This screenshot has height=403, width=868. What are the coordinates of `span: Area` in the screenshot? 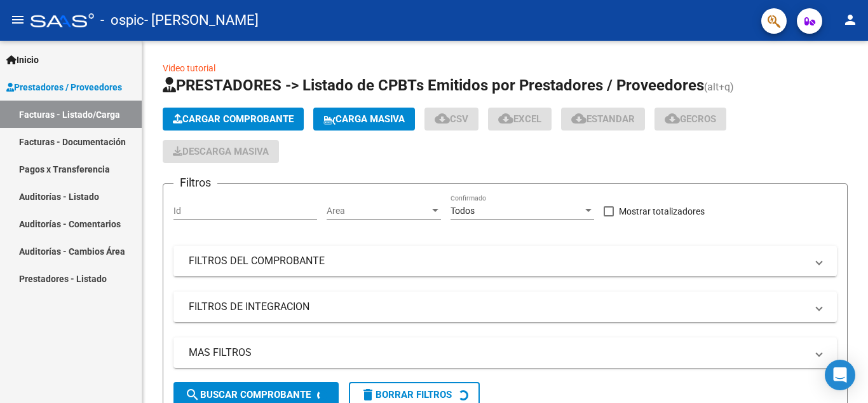 It's located at (378, 211).